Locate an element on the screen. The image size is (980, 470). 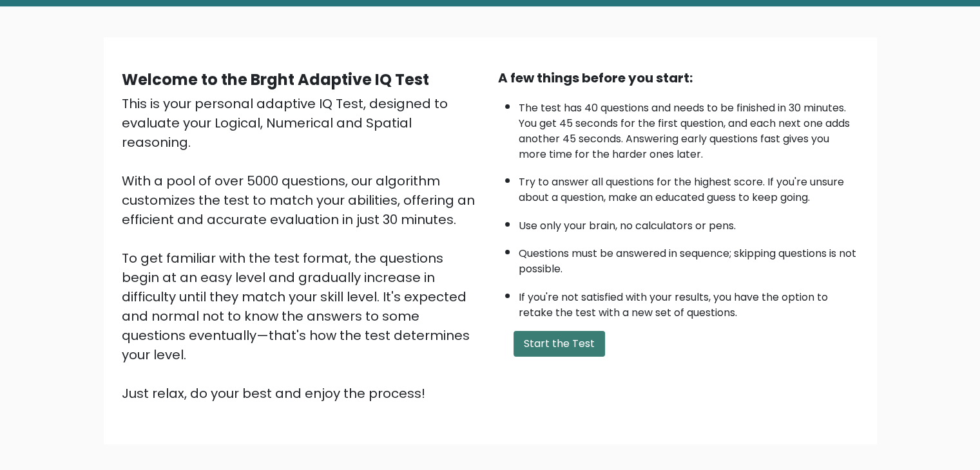
li: If you're not satisfied with your results, you have the option to retake the test with a new set ... is located at coordinates (688, 302).